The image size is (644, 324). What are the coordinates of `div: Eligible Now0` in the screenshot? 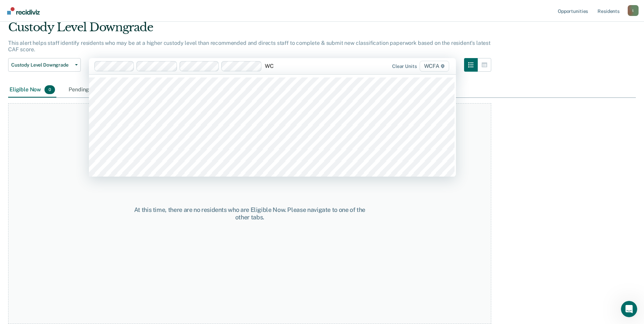 It's located at (32, 90).